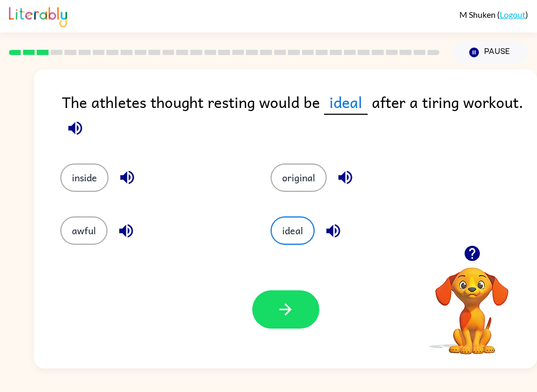 This screenshot has width=537, height=392. Describe the element at coordinates (292, 230) in the screenshot. I see `button: ideal` at that location.